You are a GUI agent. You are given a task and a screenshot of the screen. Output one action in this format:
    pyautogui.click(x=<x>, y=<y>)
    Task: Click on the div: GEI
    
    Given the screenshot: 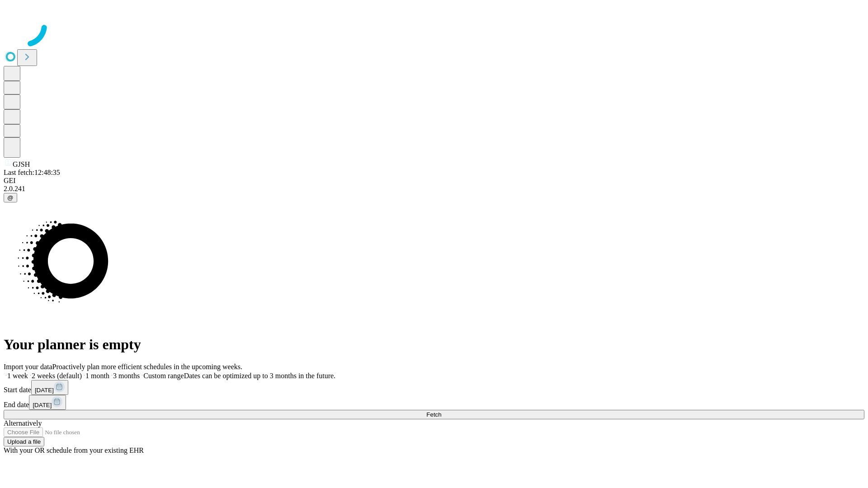 What is the action you would take?
    pyautogui.click(x=434, y=181)
    